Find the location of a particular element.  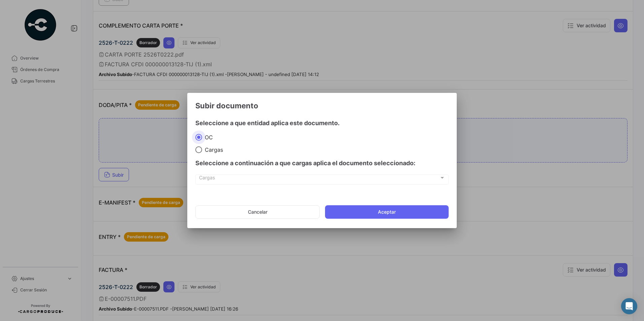

span: OC is located at coordinates (207, 137).